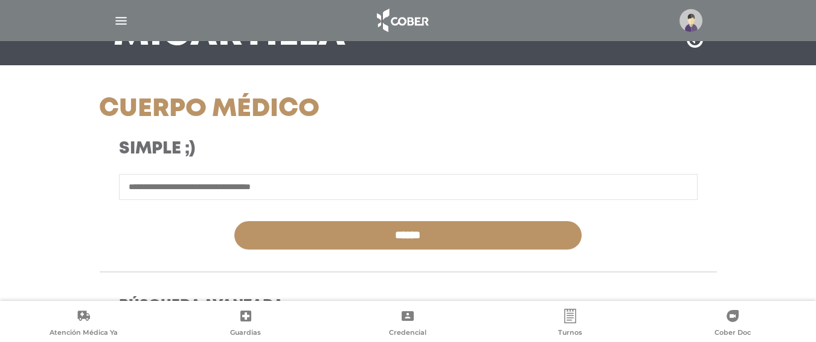 This screenshot has width=816, height=342. I want to click on a: Atención Médica Ya, so click(83, 324).